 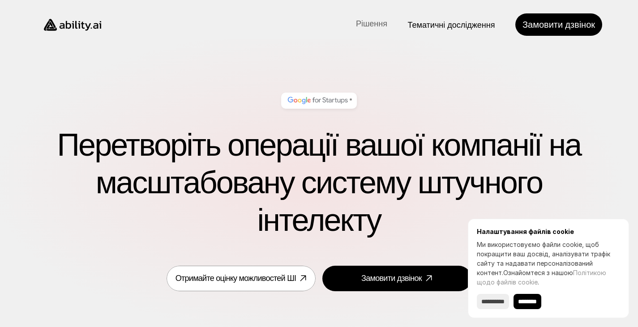 What do you see at coordinates (323, 183) in the screenshot?
I see `font: Перетворіть операції вашої компанії на масштабовану систему штучного інтелекту` at bounding box center [323, 183].